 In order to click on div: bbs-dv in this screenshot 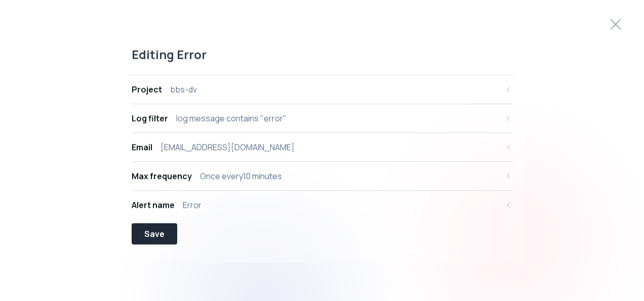, I will do `click(183, 90)`.